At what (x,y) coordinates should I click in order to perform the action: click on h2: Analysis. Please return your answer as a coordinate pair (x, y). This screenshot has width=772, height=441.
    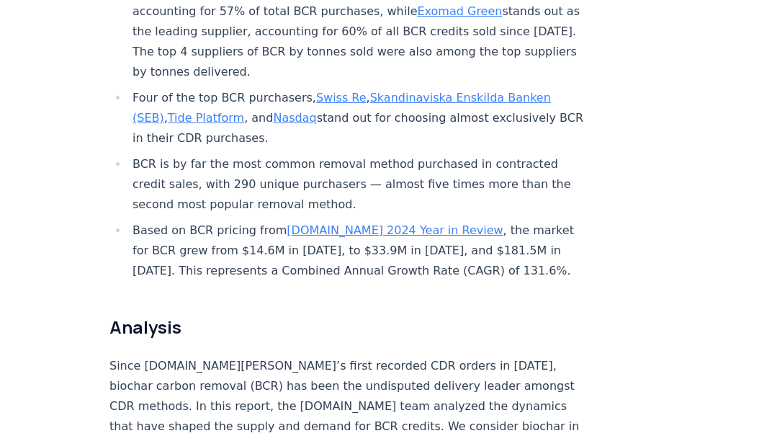
    Looking at the image, I should click on (348, 327).